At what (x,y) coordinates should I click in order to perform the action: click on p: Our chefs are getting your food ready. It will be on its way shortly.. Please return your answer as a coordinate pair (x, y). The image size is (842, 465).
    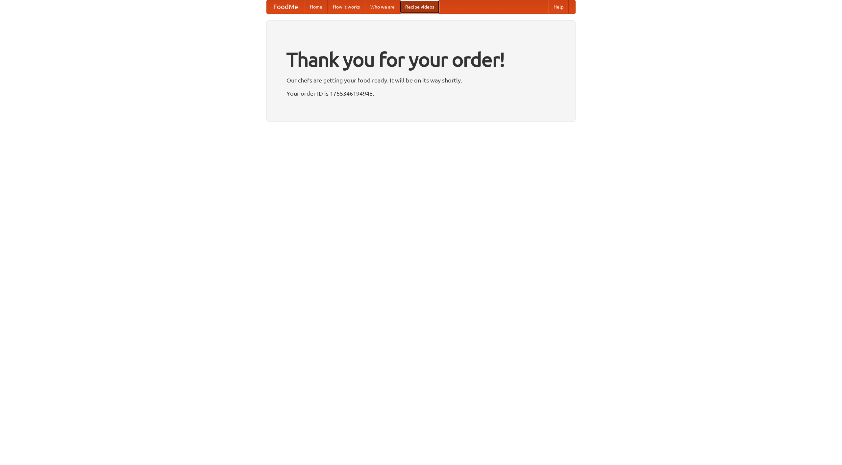
    Looking at the image, I should click on (421, 80).